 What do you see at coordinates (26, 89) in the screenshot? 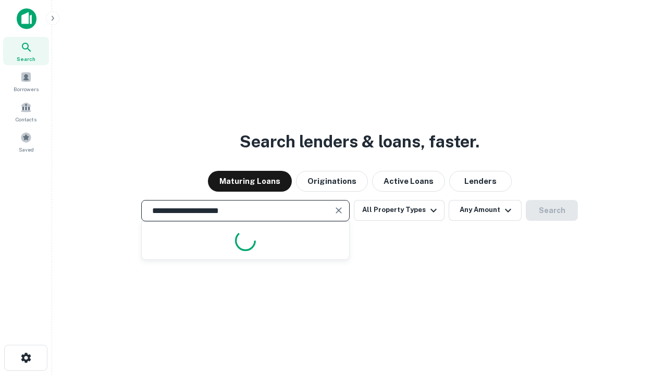
I see `span: Borrowers` at bounding box center [26, 89].